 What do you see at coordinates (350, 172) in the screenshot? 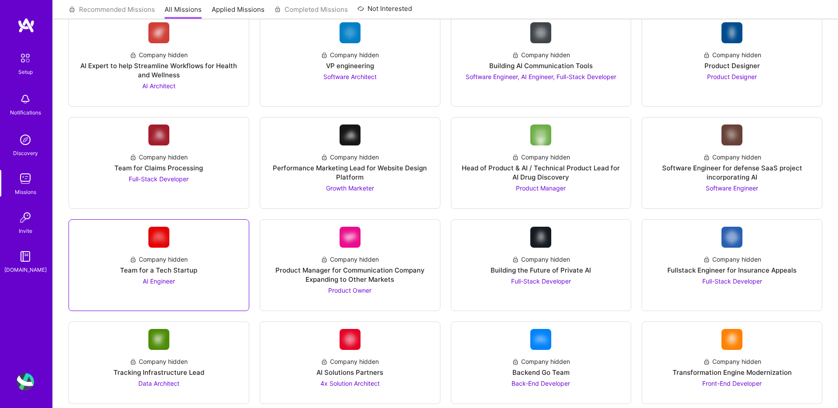
I see `div: Performance Marketing Lead for Website Design Platform` at bounding box center [350, 172].